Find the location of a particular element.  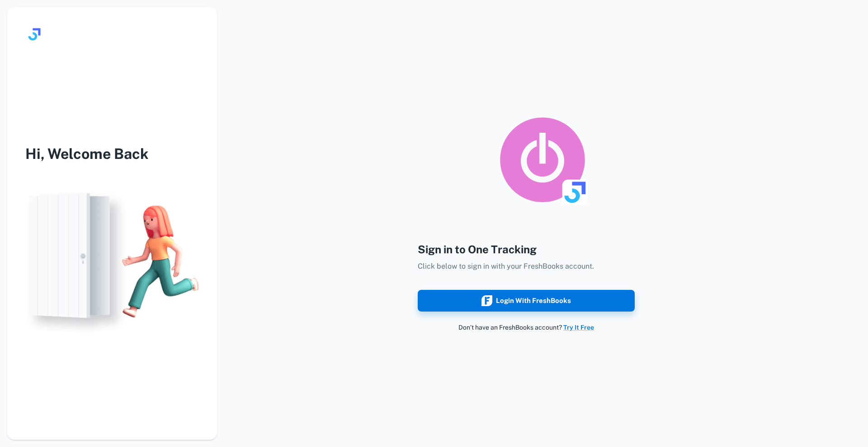

img: login is located at coordinates (112, 262).